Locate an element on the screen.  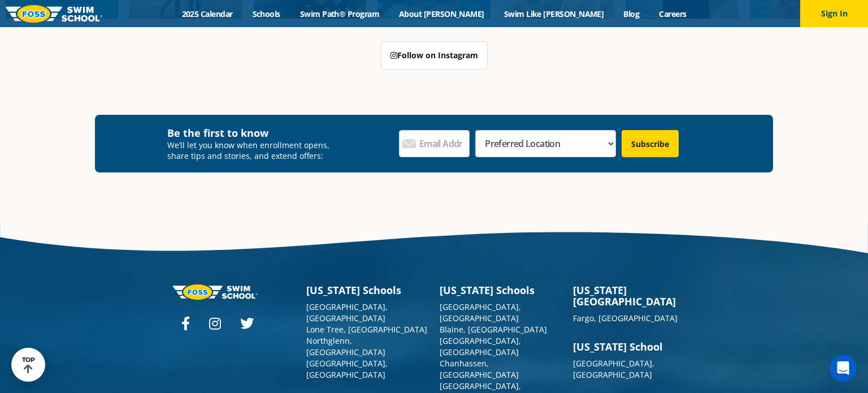
a: 2025 Calendar is located at coordinates (207, 14).